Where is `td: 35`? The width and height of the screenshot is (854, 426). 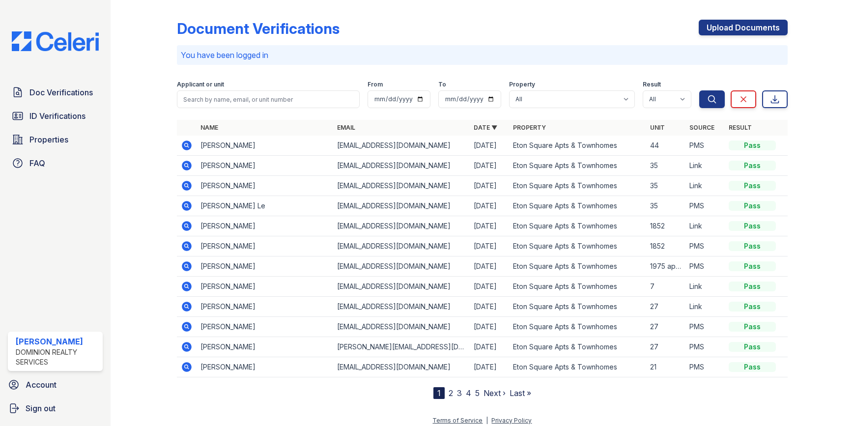
td: 35 is located at coordinates (666, 166).